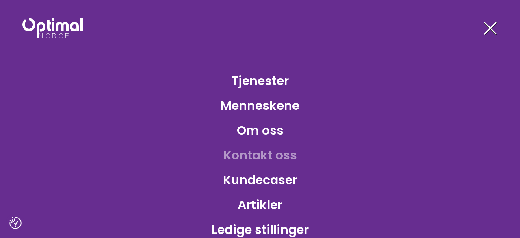 Image resolution: width=520 pixels, height=238 pixels. What do you see at coordinates (260, 179) in the screenshot?
I see `a: Kundecaser` at bounding box center [260, 179].